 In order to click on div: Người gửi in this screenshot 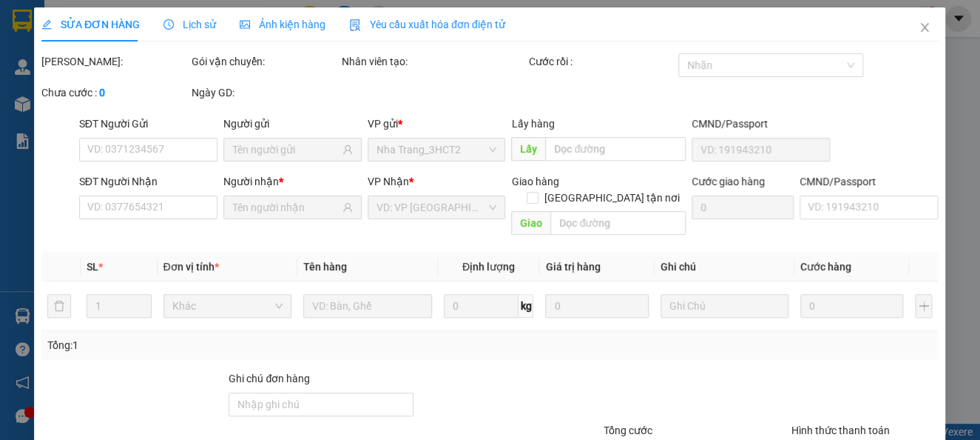, I will do `click(292, 123)`.